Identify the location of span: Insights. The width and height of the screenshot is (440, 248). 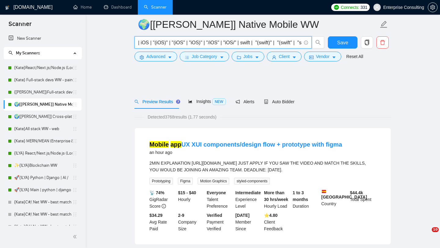
(207, 101).